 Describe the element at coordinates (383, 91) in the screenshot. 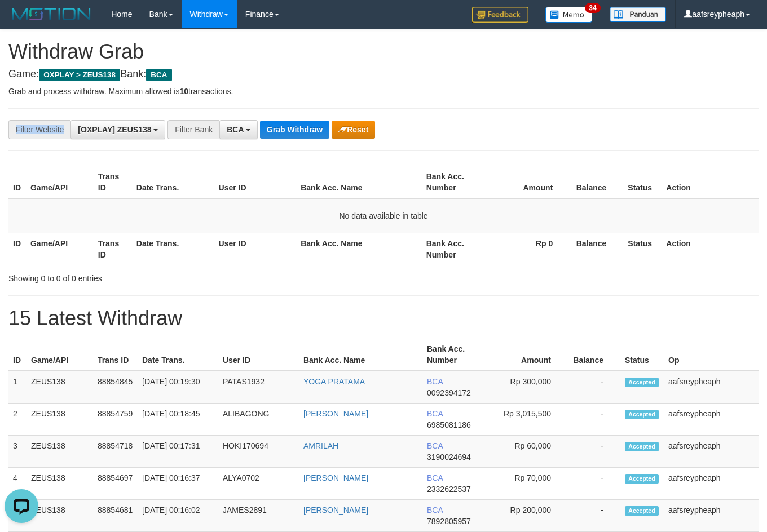

I see `p: Grab and process withdraw. Maximum allowed is transactions.` at that location.